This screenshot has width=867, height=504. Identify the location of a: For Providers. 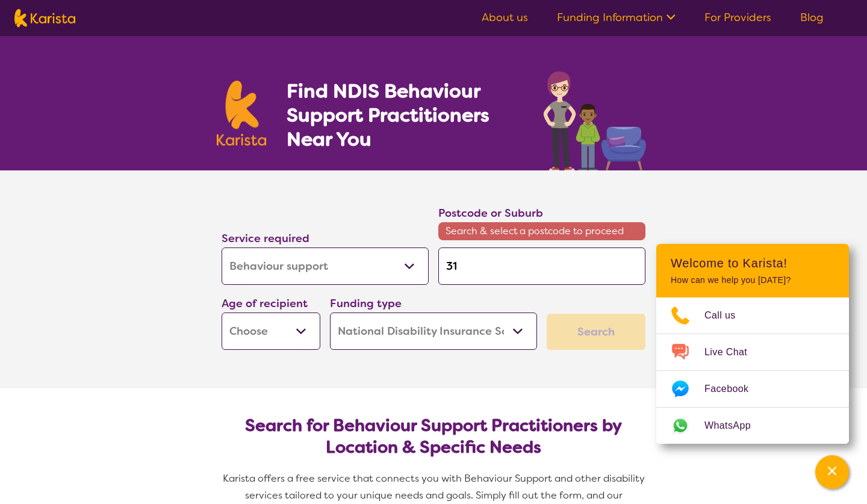
(738, 17).